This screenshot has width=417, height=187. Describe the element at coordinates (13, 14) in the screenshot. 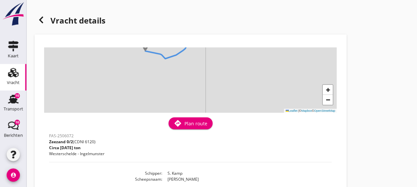

I see `img: logo-small.a267ee39.svg` at that location.